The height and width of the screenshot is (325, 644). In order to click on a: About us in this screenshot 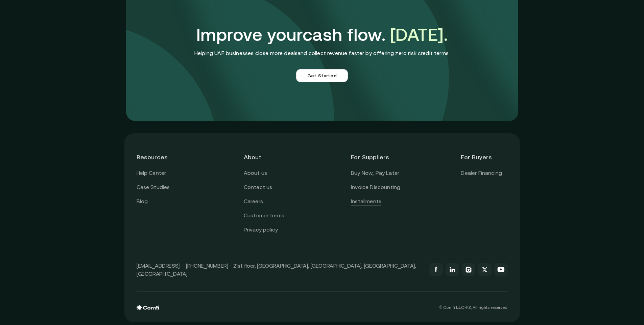, I will do `click(255, 174)`.